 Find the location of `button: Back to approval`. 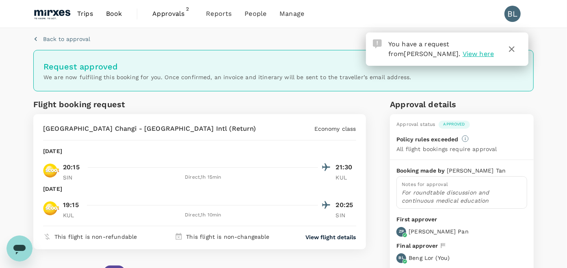

button: Back to approval is located at coordinates (62, 39).